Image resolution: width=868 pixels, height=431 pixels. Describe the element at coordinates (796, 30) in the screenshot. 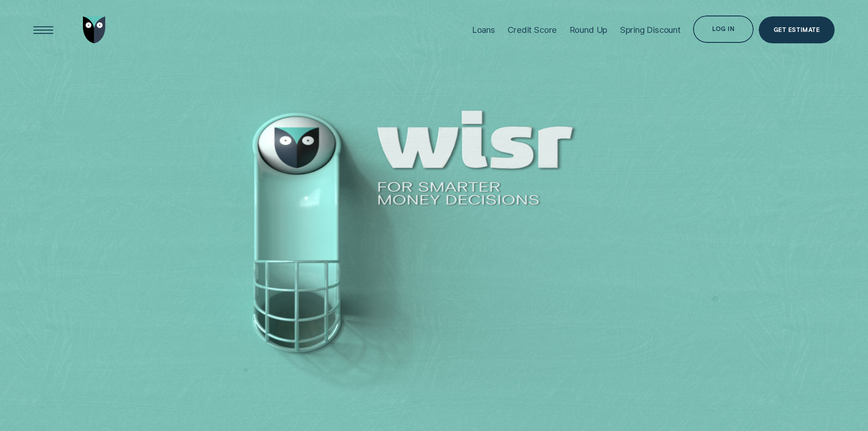

I see `a: Get Estimate` at that location.